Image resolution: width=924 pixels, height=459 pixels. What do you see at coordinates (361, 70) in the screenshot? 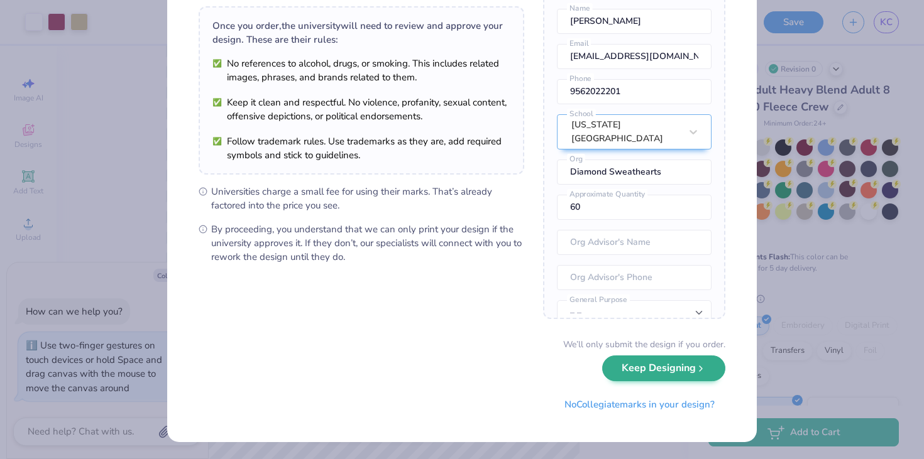
I see `li: No references to alcohol, drugs, or smoking. This includes related images, phrases, and brands re...` at bounding box center [361, 70].